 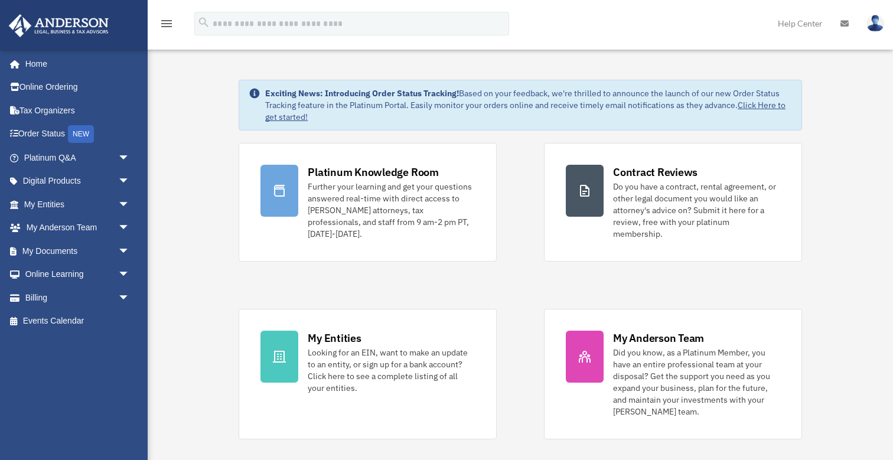 I want to click on a: Platinum Knowledge Room Further your learning and get your questions answered real-time with dire..., so click(x=368, y=202).